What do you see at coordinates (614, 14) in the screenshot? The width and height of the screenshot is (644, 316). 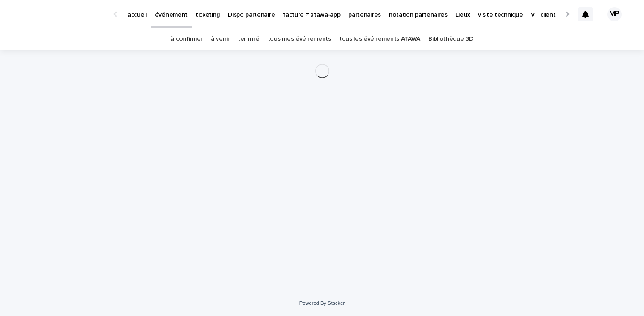 I see `div: MP` at bounding box center [614, 14].